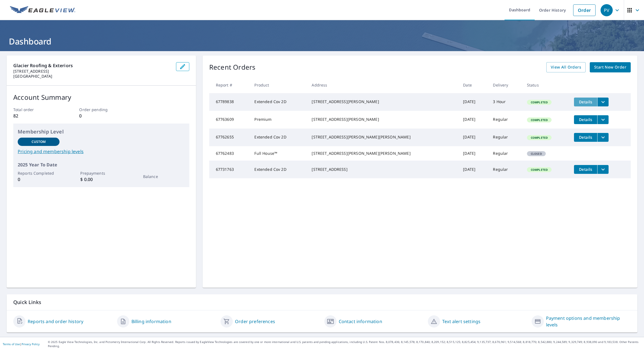 The width and height of the screenshot is (644, 351). I want to click on img: EV Logo, so click(43, 10).